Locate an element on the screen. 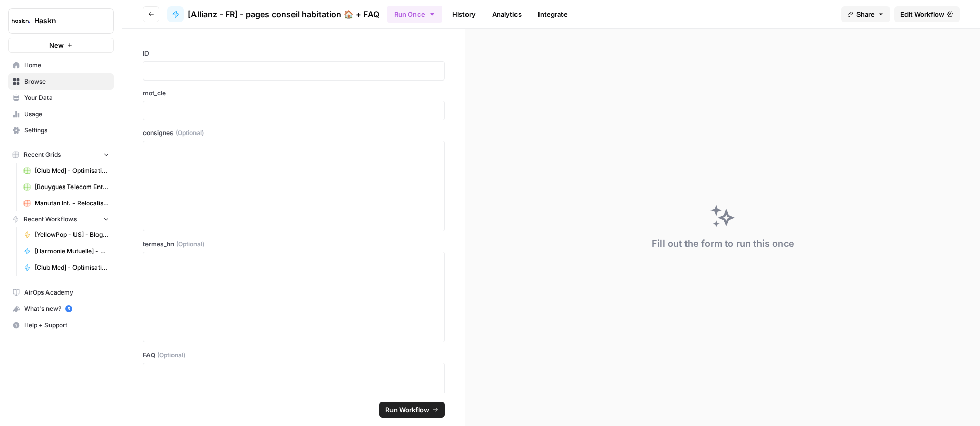 The height and width of the screenshot is (426, 980). a: Home is located at coordinates (61, 65).